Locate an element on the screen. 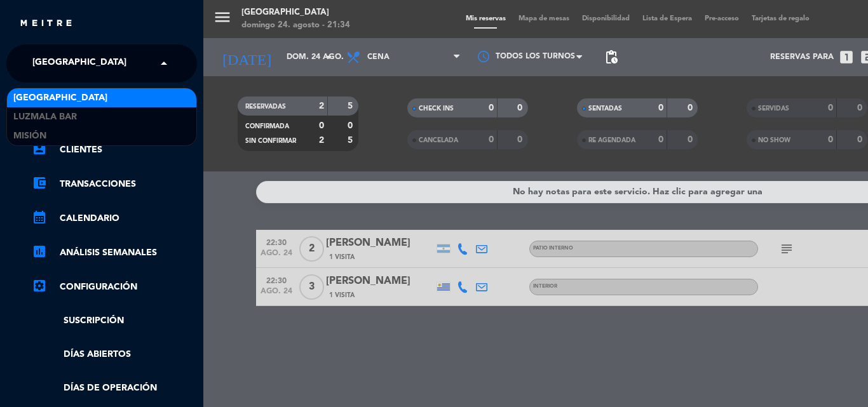  i: settings_applications is located at coordinates (40, 286).